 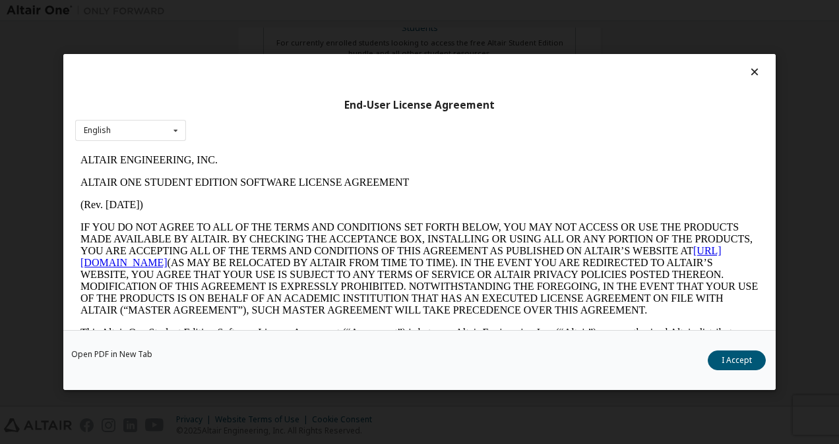 What do you see at coordinates (344, 11) in the screenshot?
I see `p: ALTAIR ENGINEERING, INC.` at bounding box center [344, 11].